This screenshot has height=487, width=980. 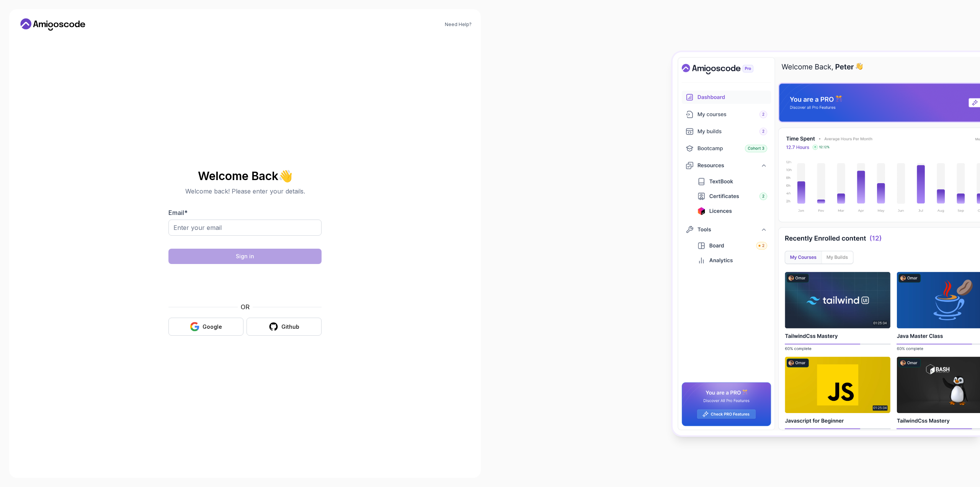 I want to click on div: Google, so click(x=212, y=327).